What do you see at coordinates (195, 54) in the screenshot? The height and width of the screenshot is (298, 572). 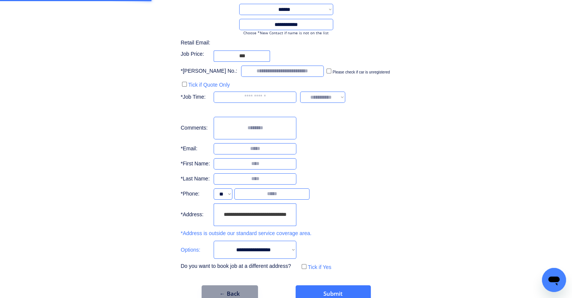 I see `div: Job Price:` at bounding box center [195, 54].